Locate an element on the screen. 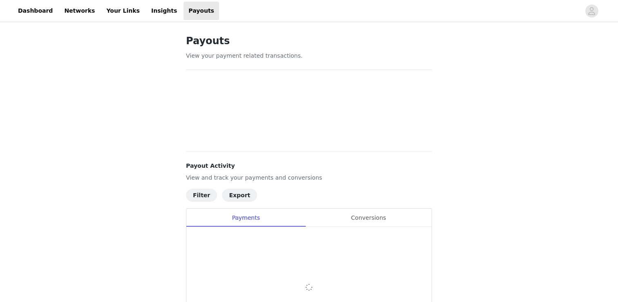  button: Export is located at coordinates (240, 195).